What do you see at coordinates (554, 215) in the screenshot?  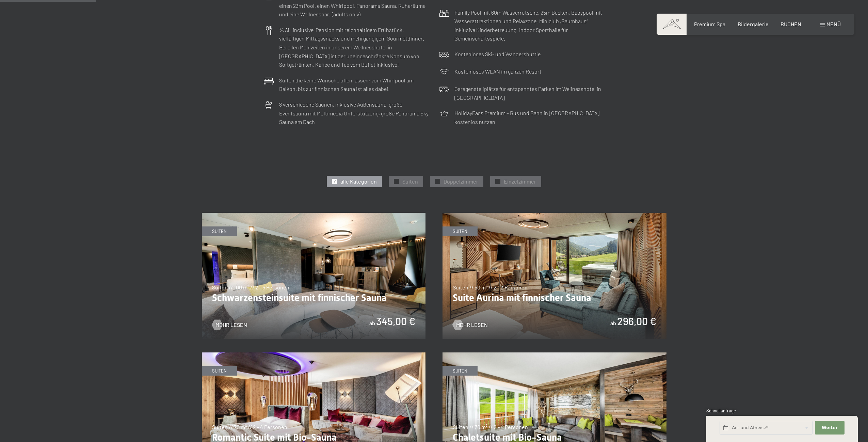 I see `a: Suite Aurina mit finnischer Sauna` at bounding box center [554, 215].